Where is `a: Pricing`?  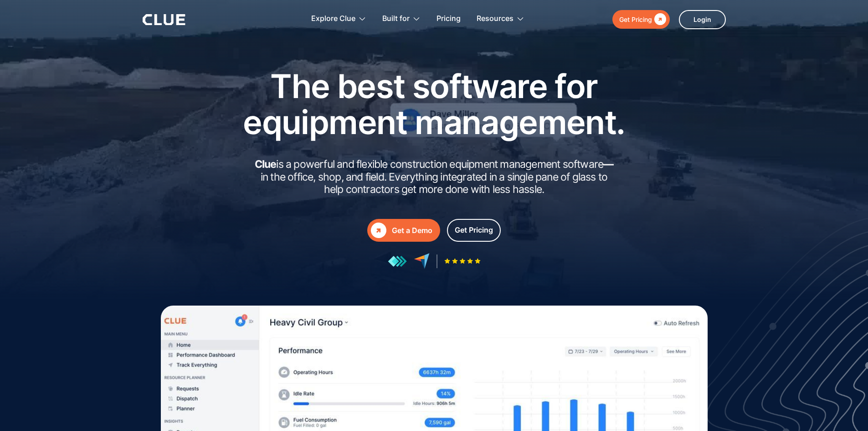 a: Pricing is located at coordinates (449, 18).